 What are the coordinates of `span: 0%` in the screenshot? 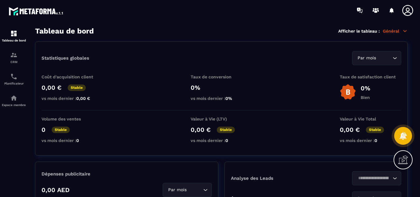 It's located at (229, 98).